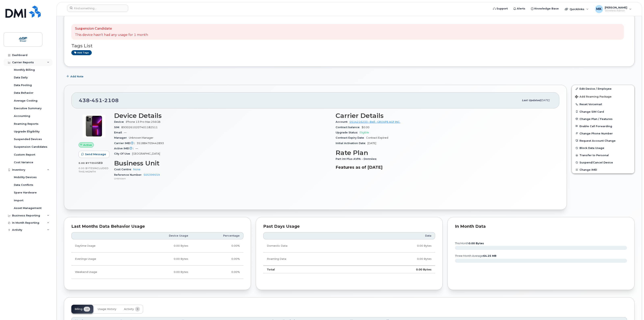  What do you see at coordinates (222, 163) in the screenshot?
I see `h3: Business Unit` at bounding box center [222, 163].